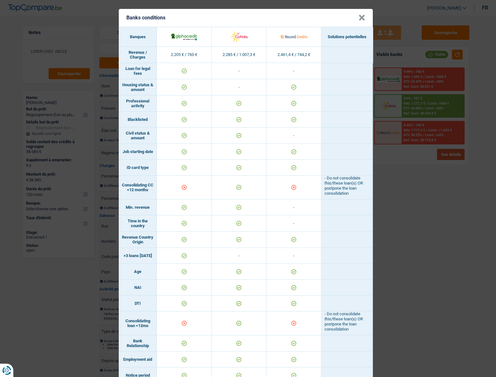 The image size is (496, 377). Describe the element at coordinates (362, 18) in the screenshot. I see `button: Close` at that location.